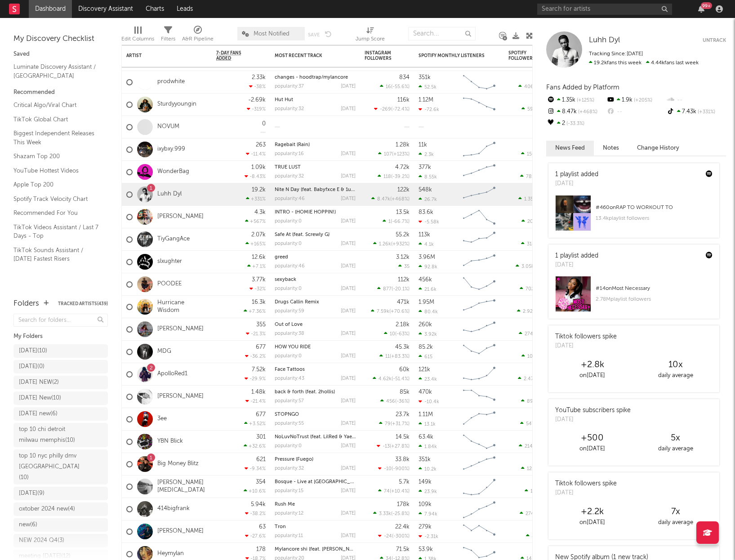  Describe the element at coordinates (290, 369) in the screenshot. I see `a: Face Tattoos` at that location.